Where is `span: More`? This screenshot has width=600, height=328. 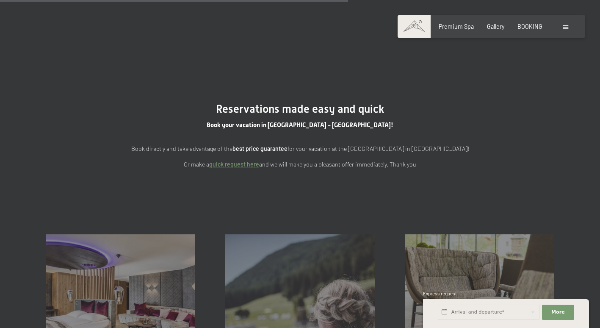 span: More is located at coordinates (559, 312).